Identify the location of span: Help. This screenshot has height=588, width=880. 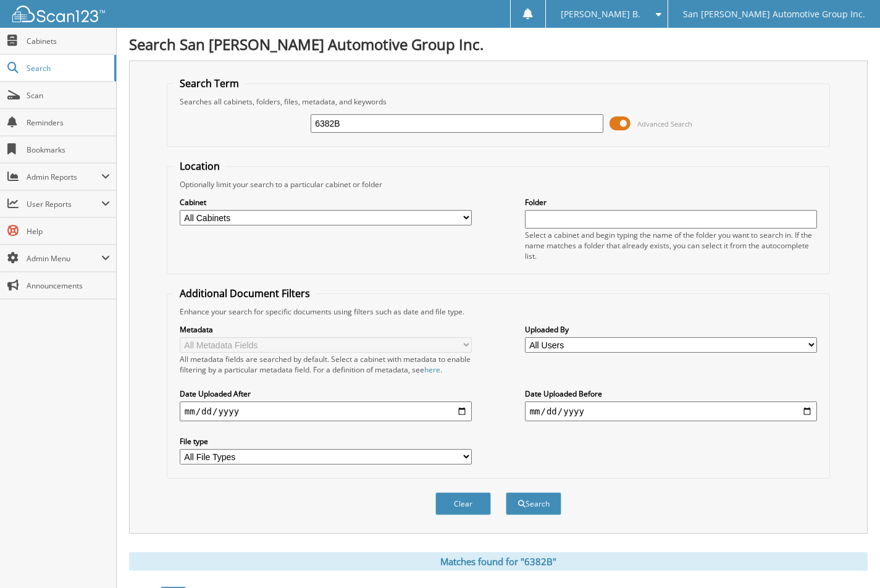
(68, 231).